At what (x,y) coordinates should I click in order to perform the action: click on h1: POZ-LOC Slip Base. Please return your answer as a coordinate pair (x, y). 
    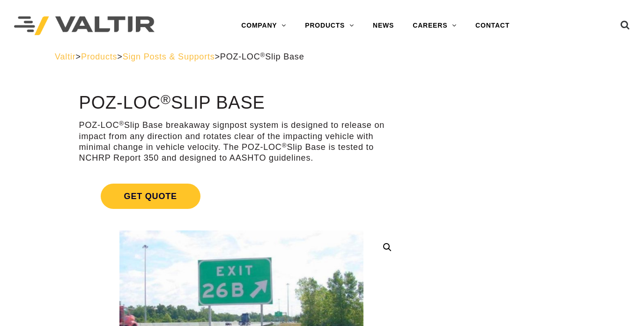
    Looking at the image, I should click on (242, 103).